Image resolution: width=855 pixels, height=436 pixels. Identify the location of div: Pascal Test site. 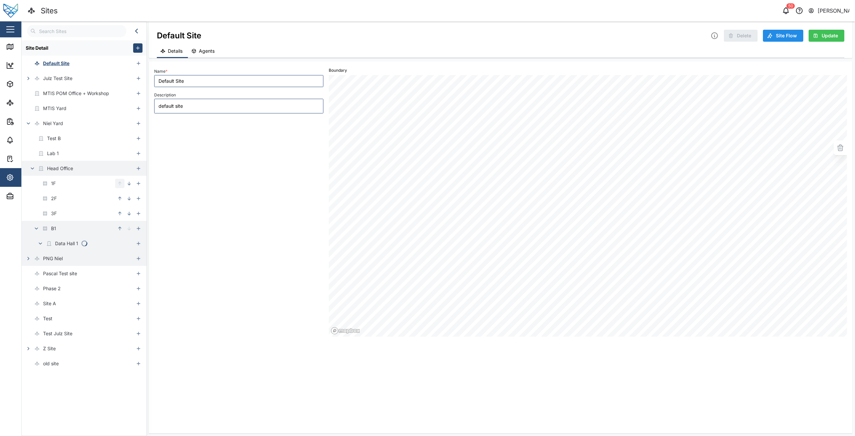
(60, 274).